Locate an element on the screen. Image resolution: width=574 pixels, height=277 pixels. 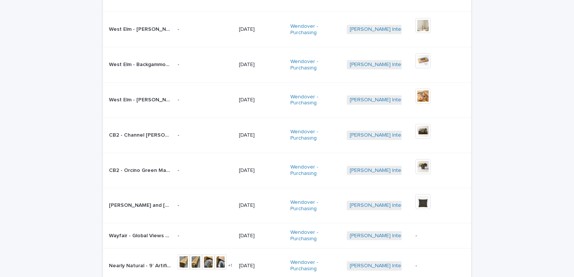
p: West Elm - Peyton Wood Taper Holder- Light Ash- Small #71-1048126 | 77155 is located at coordinates (141, 29).